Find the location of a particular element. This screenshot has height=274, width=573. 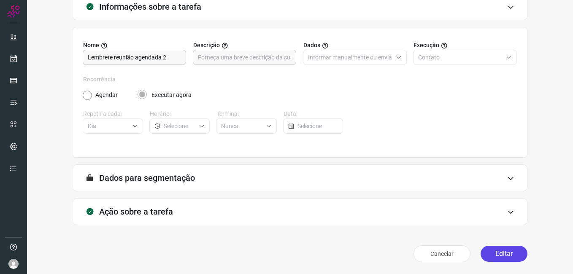

button: Editar is located at coordinates (504, 254).